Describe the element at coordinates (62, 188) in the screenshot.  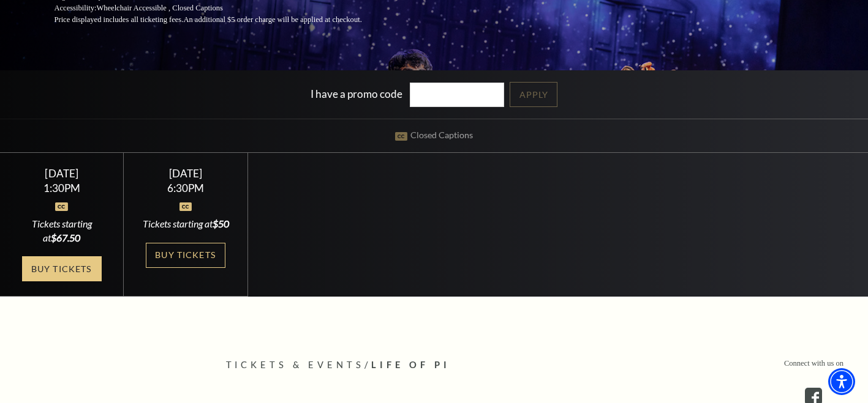
I see `div: 1:30PM` at that location.